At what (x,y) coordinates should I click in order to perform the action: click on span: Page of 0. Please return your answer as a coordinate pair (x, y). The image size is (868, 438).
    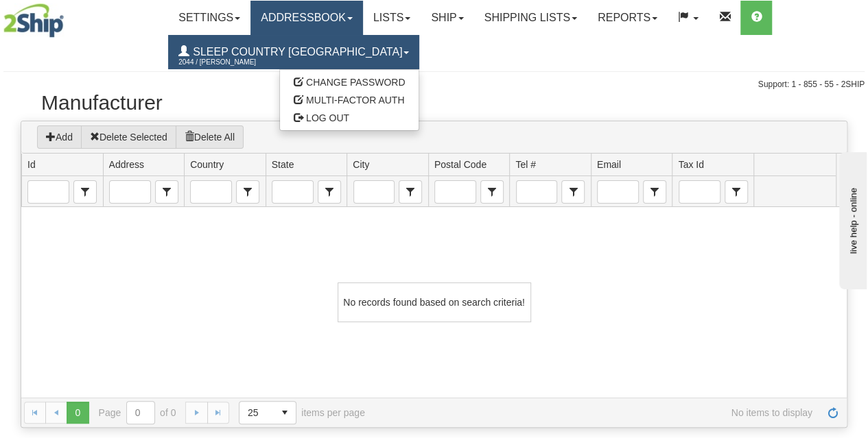
    Looking at the image, I should click on (138, 413).